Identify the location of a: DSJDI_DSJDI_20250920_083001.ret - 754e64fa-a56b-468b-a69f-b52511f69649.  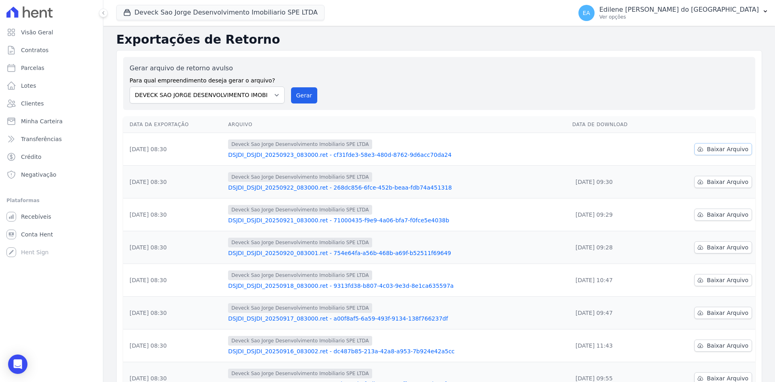
(397, 253).